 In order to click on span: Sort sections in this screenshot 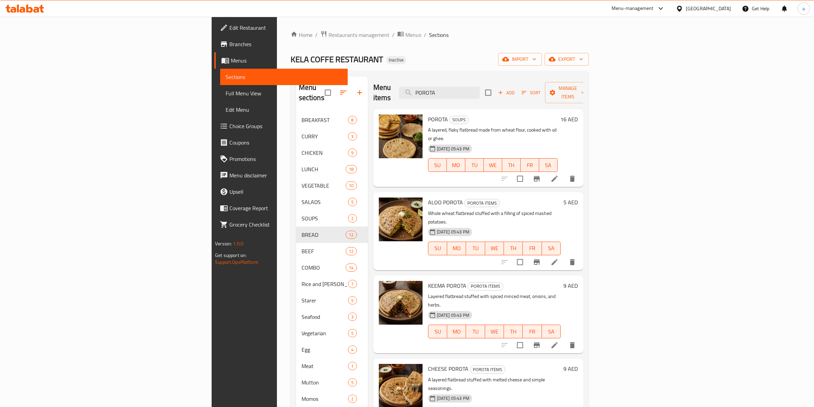, I will do `click(343, 93)`.